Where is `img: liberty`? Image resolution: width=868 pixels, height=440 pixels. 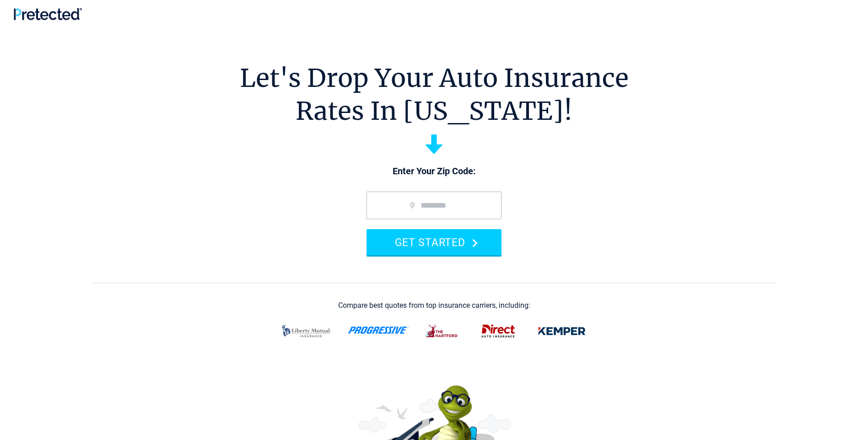 img: liberty is located at coordinates (306, 331).